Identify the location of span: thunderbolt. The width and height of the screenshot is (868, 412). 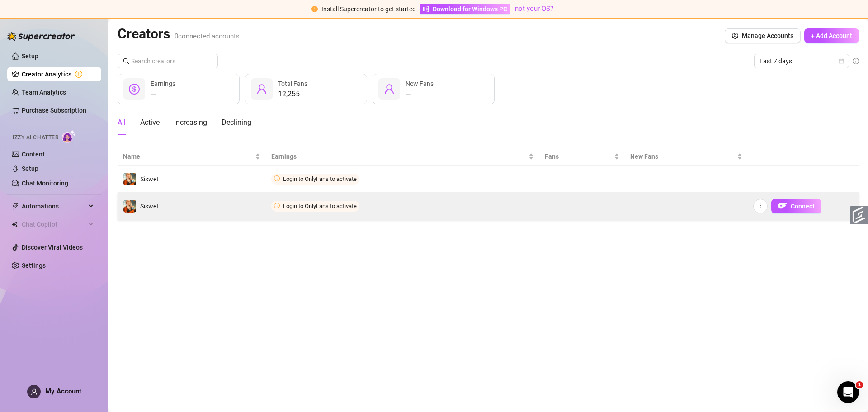
(16, 206).